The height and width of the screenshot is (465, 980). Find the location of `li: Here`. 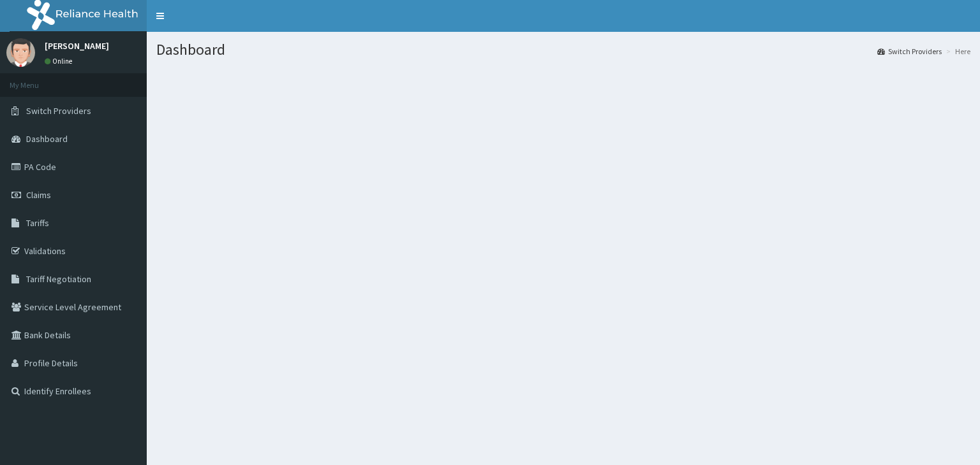

li: Here is located at coordinates (956, 51).